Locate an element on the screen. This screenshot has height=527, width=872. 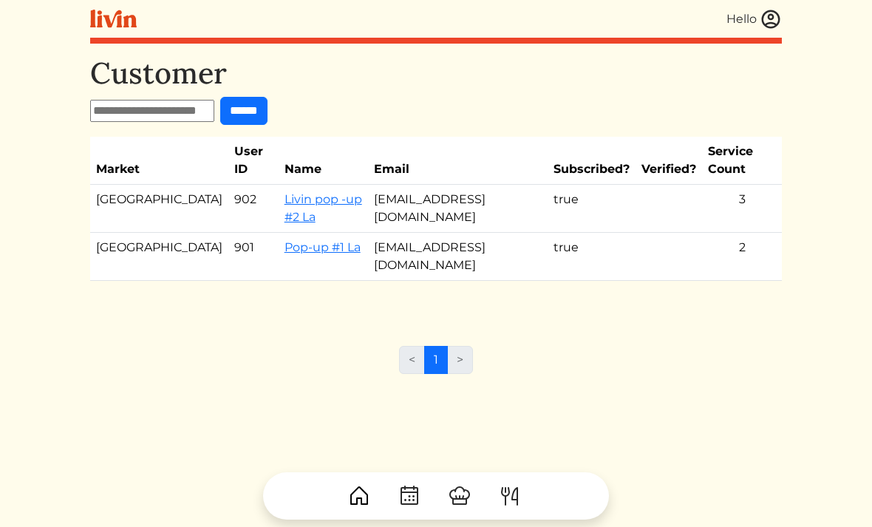
img: livin-logo-a0d97d1a881af30f6274990eb6222085a2533c92bbd1e4f22c21b4f0d0e3210c.svg is located at coordinates (113, 18).